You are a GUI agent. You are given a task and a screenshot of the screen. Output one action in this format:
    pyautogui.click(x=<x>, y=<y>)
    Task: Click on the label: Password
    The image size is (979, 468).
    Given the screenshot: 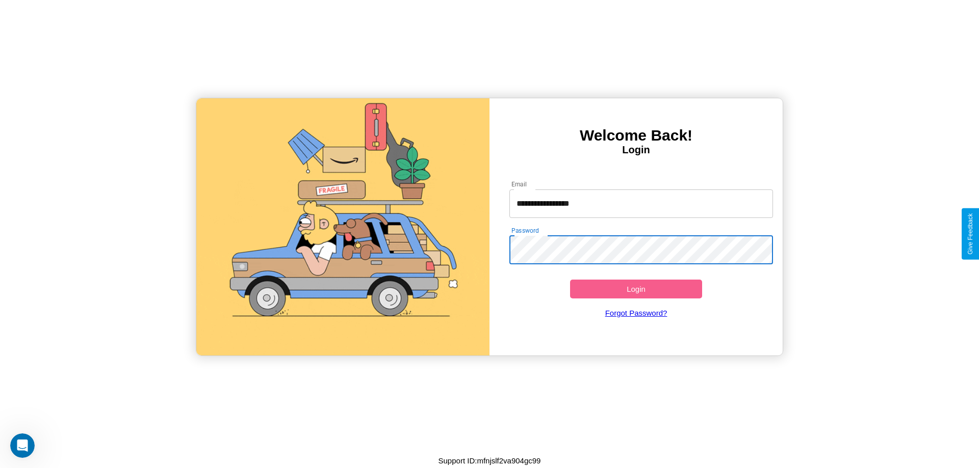 What is the action you would take?
    pyautogui.click(x=525, y=230)
    